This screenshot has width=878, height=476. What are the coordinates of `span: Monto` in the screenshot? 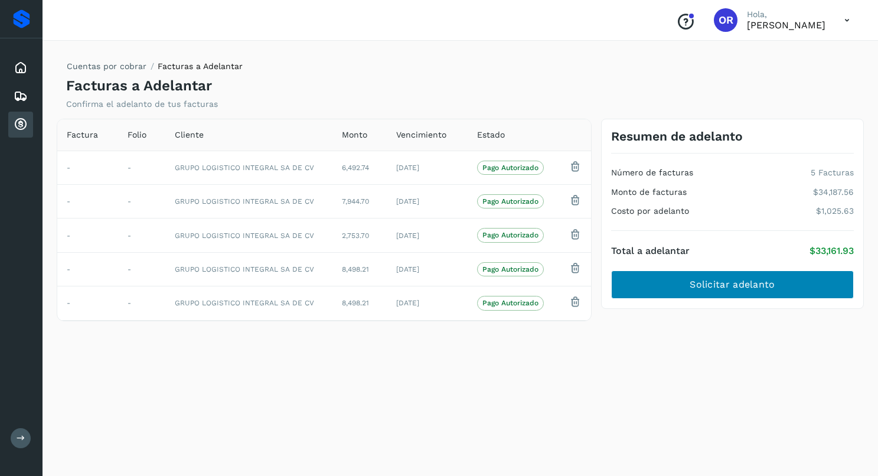 It's located at (354, 135).